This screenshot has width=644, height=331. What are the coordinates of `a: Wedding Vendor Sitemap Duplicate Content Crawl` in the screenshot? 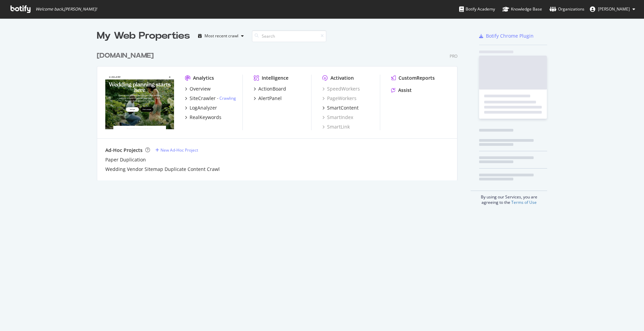 It's located at (163, 169).